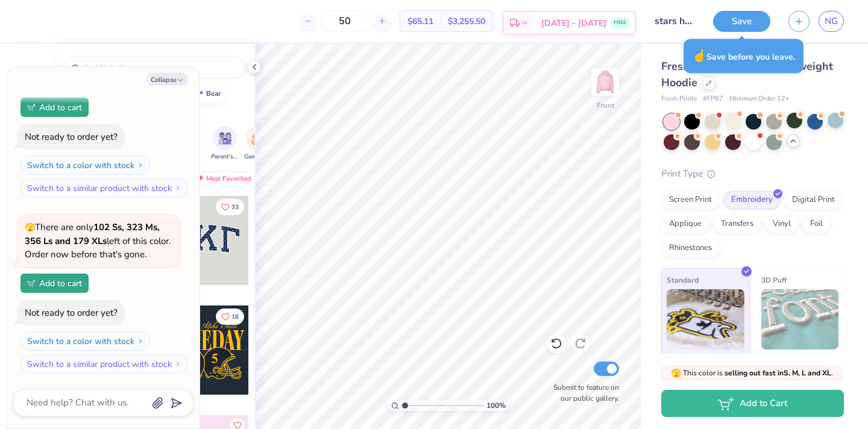 This screenshot has width=868, height=429. What do you see at coordinates (207, 94) in the screenshot?
I see `button: bear` at bounding box center [207, 94].